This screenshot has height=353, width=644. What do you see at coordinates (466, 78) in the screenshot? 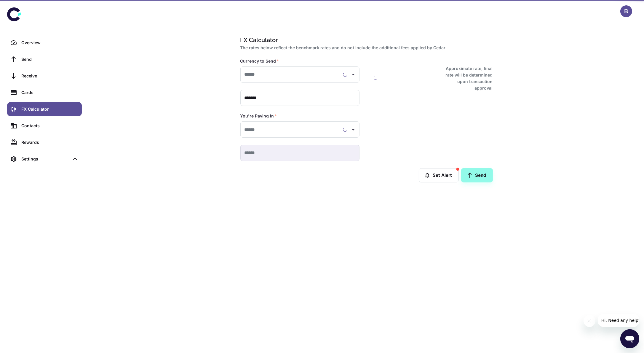
I see `h6: Approximate rate, final rate will be determined upon transaction approval` at bounding box center [466, 78].